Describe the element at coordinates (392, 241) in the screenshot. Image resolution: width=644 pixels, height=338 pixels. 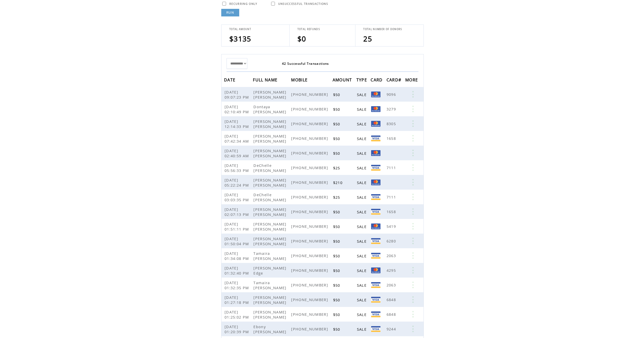
I see `span: 6280` at that location.